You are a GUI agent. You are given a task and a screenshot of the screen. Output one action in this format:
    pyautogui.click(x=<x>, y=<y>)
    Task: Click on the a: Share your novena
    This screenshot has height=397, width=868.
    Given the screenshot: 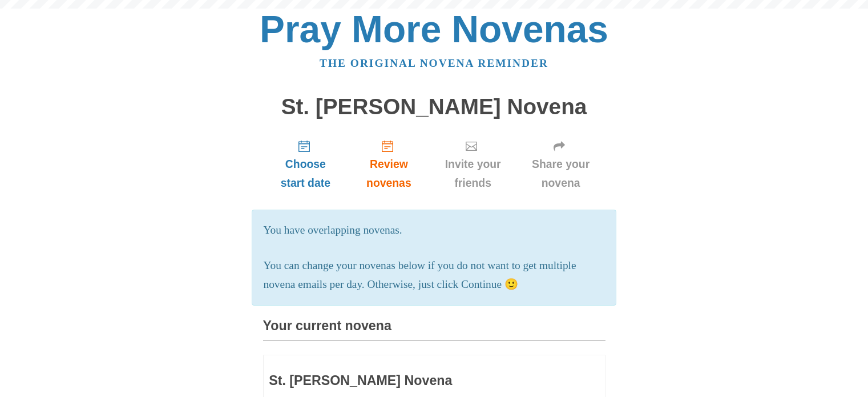 What is the action you would take?
    pyautogui.click(x=561, y=164)
    